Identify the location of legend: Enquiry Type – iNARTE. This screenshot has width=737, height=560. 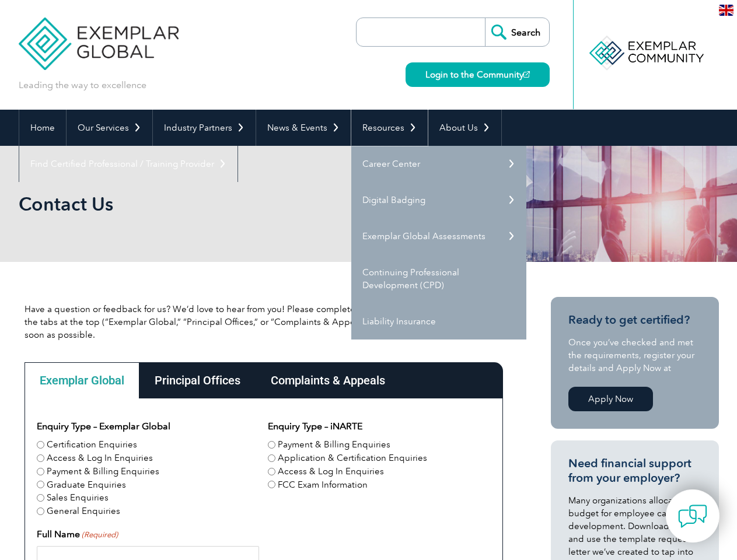
(315, 427).